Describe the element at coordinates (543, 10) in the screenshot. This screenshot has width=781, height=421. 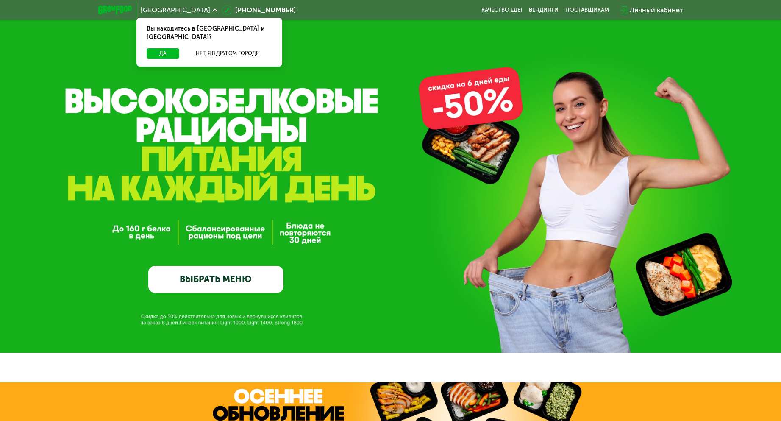
I see `a: Вендинги` at that location.